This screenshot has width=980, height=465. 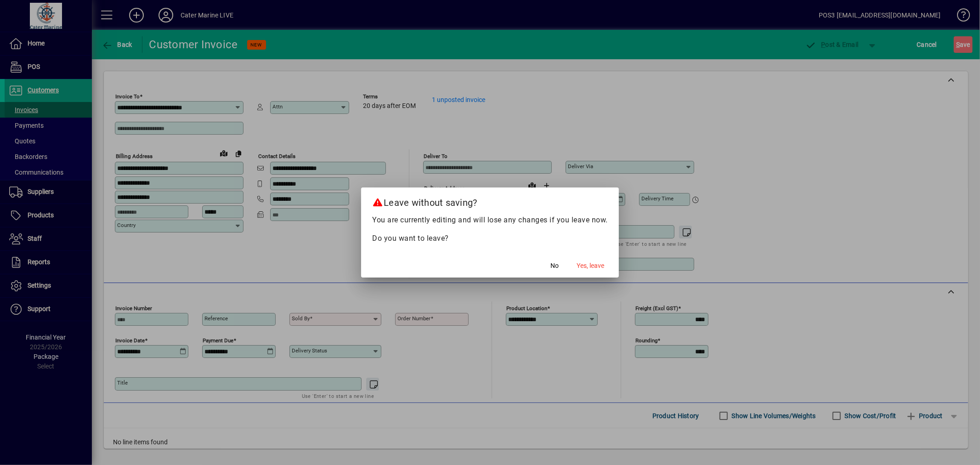 I want to click on p: Do you want to leave?, so click(x=490, y=238).